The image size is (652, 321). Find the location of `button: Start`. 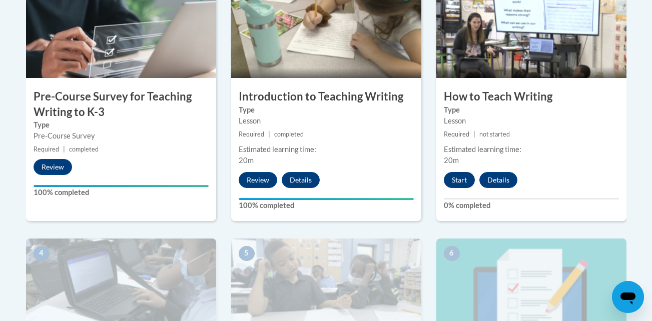

button: Start is located at coordinates (460, 180).